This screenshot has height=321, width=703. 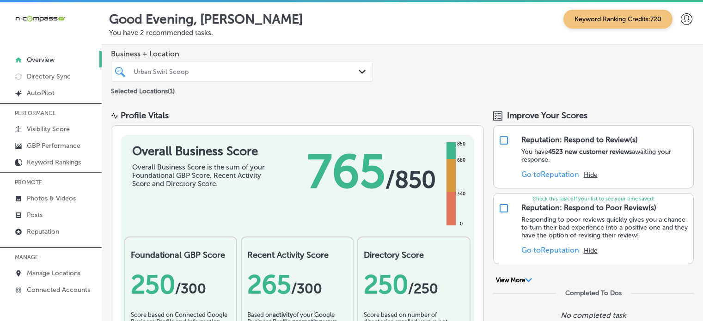 I want to click on div: 340, so click(x=462, y=194).